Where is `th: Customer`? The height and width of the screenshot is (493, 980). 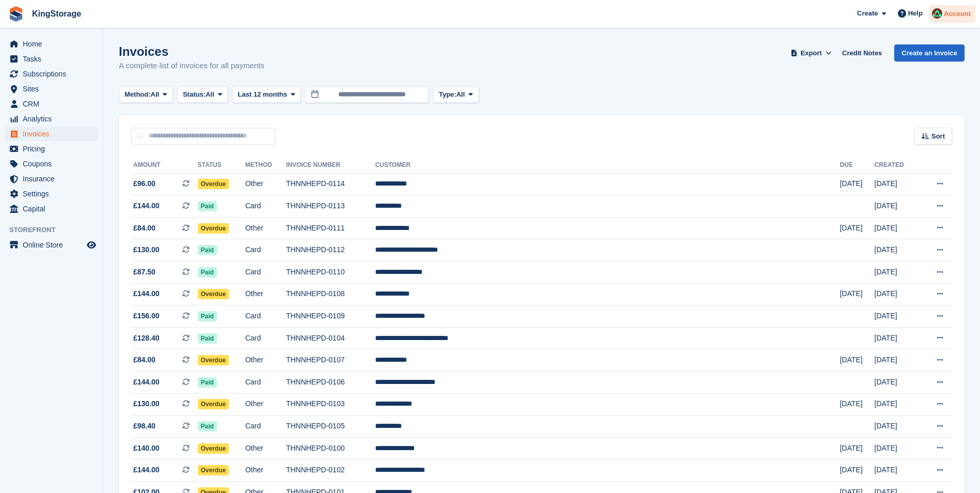 th: Customer is located at coordinates (607, 166).